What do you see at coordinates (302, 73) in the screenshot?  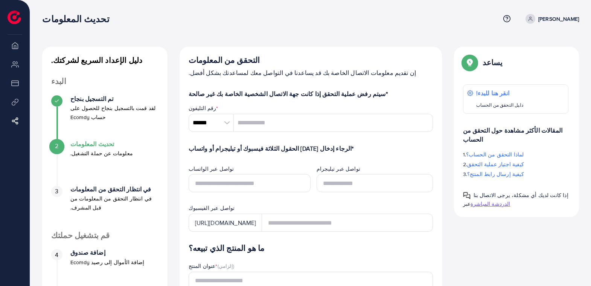 I see `font: إن تقديم معلومات الاتصال الخاصة بك قد يساعدنا في التواصل معك لمساعدتك بشكل أفضل.` at bounding box center [302, 73].